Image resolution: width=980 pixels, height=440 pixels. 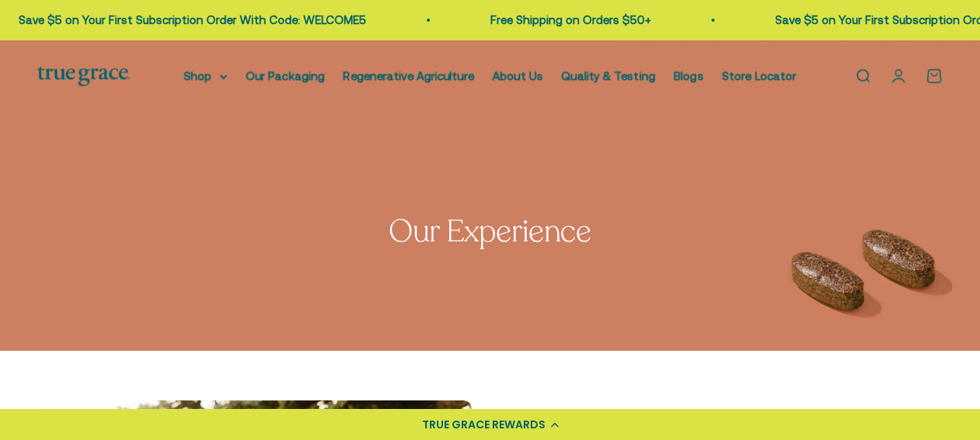 I want to click on a: About Us, so click(x=518, y=75).